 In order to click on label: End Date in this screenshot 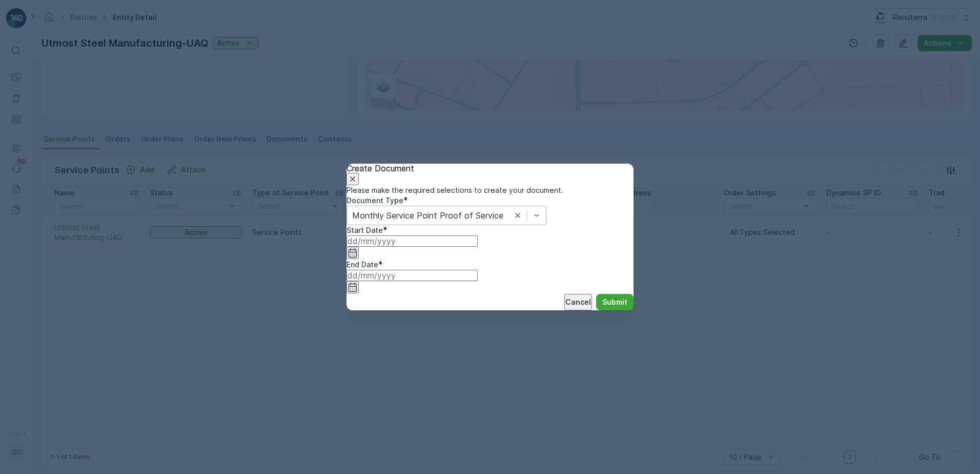, I will do `click(362, 265)`.